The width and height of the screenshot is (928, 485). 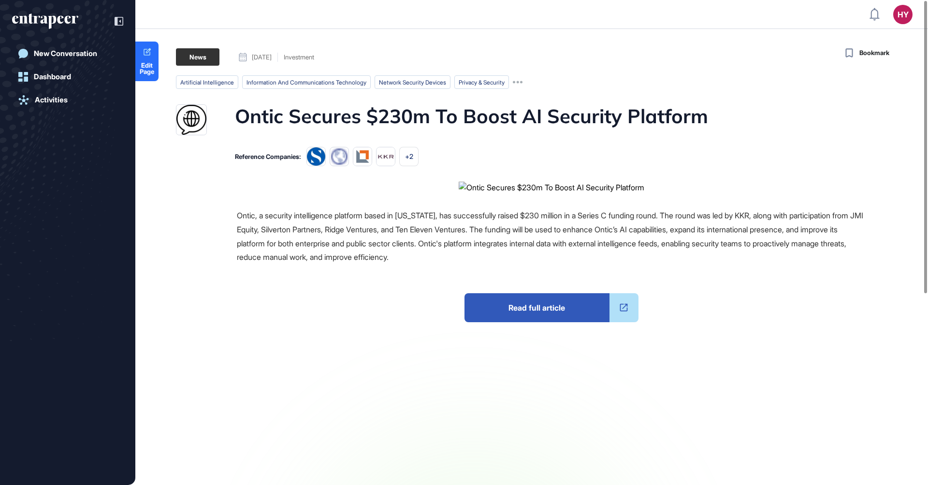 I want to click on div: +2, so click(x=409, y=157).